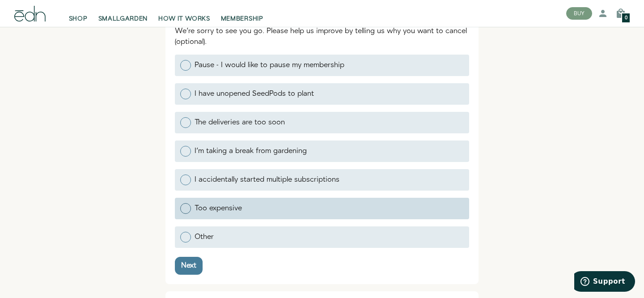  Describe the element at coordinates (254, 94) in the screenshot. I see `span: I have unopened SeedPods to plant` at that location.